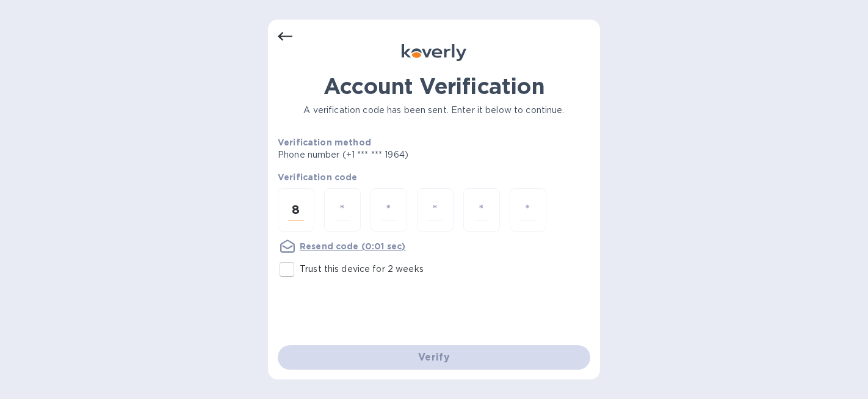 The height and width of the screenshot is (399, 868). I want to click on p: Trust this device for 2 weeks, so click(362, 269).